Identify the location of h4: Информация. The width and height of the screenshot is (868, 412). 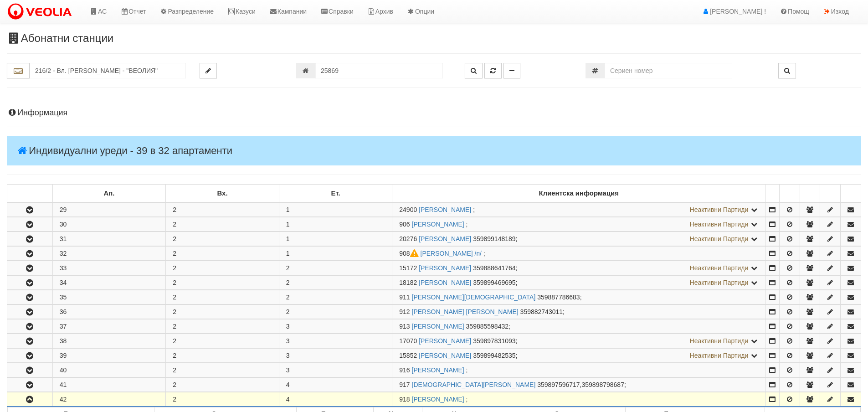
(434, 113).